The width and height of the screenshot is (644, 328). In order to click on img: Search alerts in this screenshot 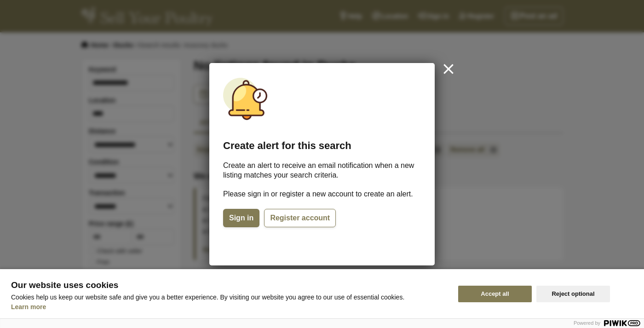, I will do `click(245, 99)`.